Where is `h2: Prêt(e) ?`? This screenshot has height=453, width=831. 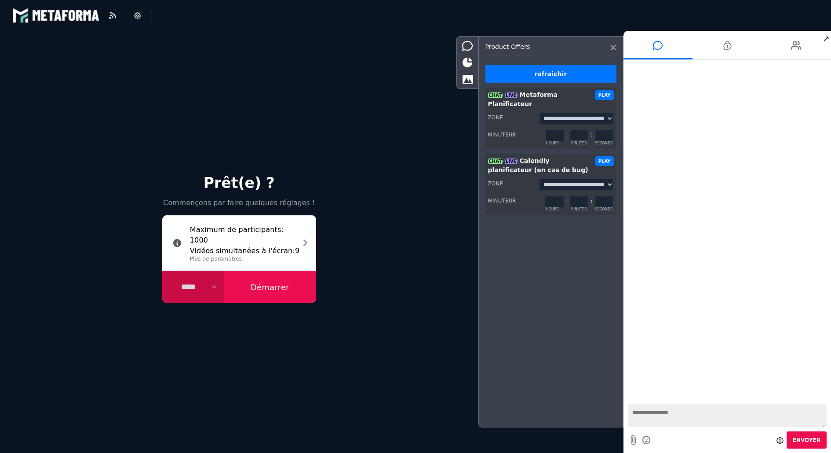
h2: Prêt(e) ? is located at coordinates (239, 183).